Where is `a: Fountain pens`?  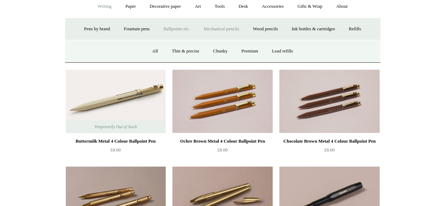
a: Fountain pens is located at coordinates (136, 29).